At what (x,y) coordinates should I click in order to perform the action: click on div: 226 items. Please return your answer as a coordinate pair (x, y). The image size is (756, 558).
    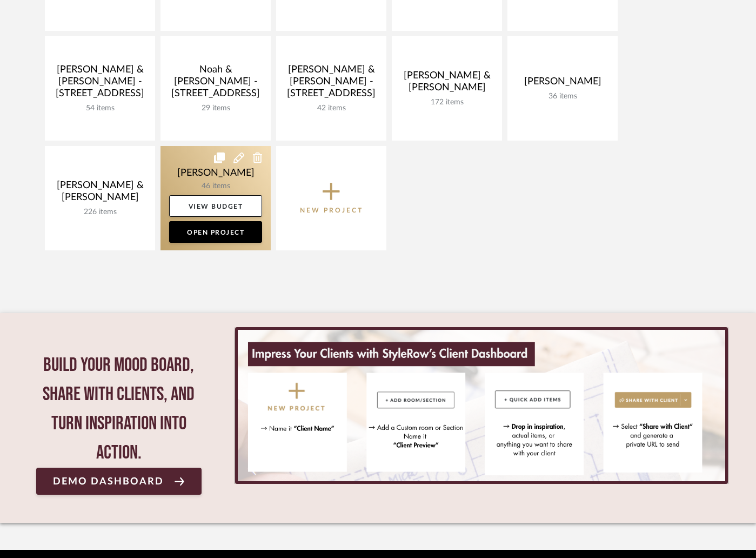
    Looking at the image, I should click on (100, 212).